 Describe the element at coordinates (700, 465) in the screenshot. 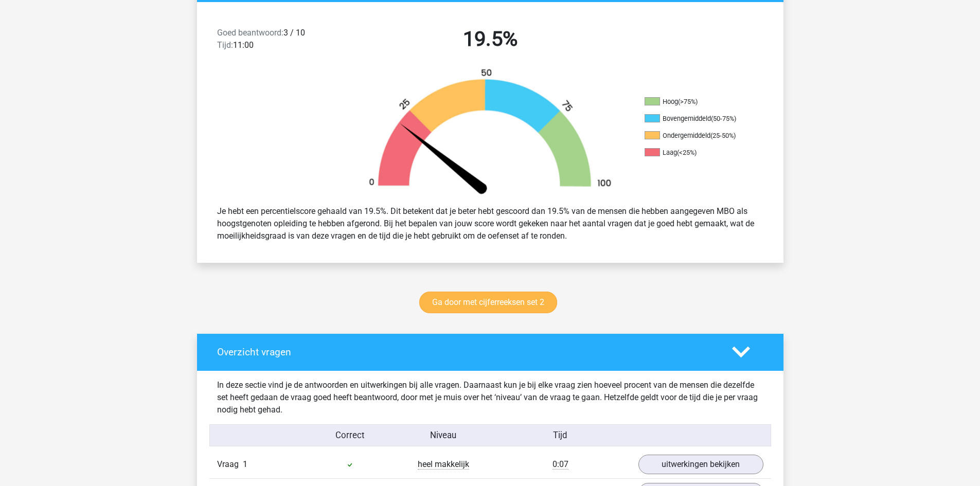

I see `a: uitwerkingen bekijken` at that location.